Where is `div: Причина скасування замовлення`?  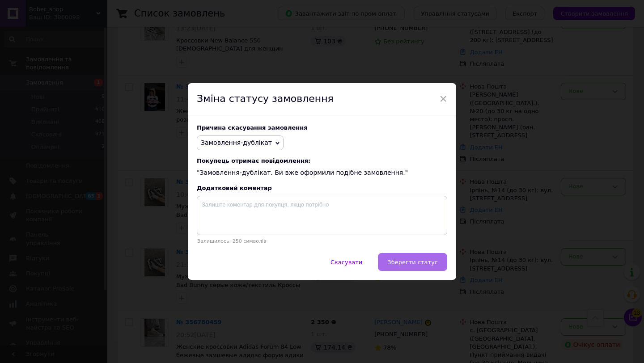
div: Причина скасування замовлення is located at coordinates (322, 128).